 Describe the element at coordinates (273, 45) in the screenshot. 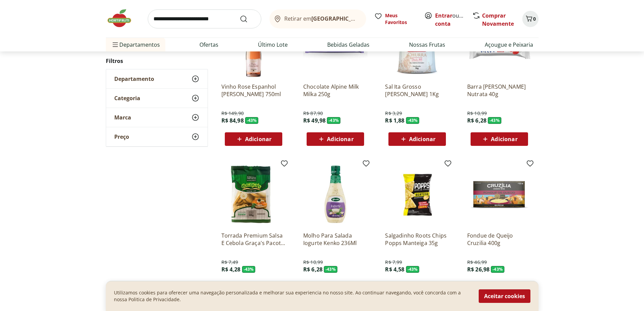

I see `a: Último Lote` at that location.